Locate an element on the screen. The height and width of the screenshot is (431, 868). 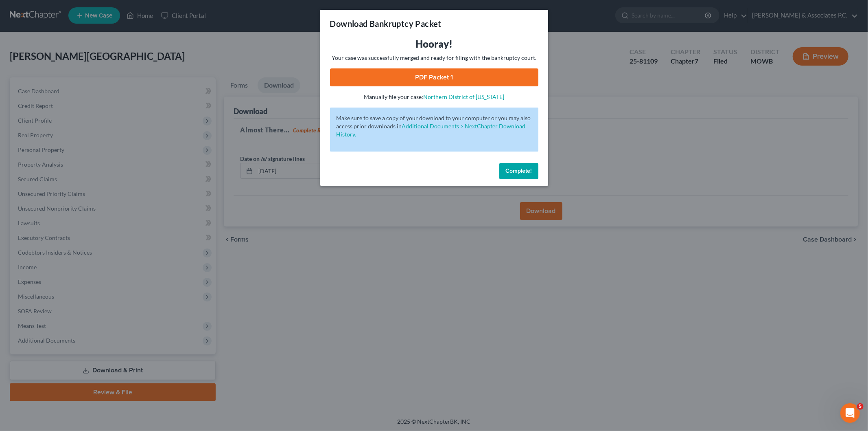
h3: Download Bankruptcy Packet is located at coordinates (386, 23).